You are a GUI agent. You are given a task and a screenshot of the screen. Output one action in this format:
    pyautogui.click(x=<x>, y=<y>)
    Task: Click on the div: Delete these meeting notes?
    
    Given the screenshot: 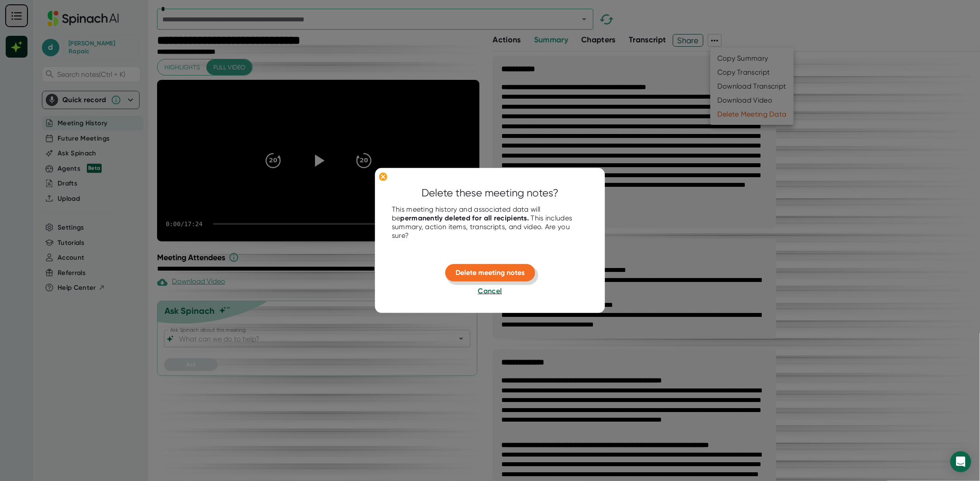 What is the action you would take?
    pyautogui.click(x=490, y=193)
    